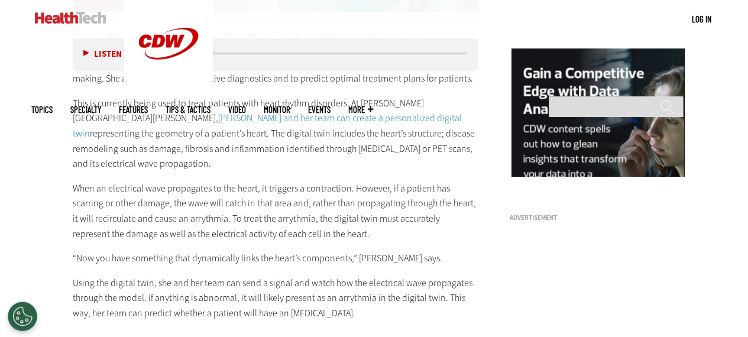  What do you see at coordinates (22, 317) in the screenshot?
I see `button: Open Preferences` at bounding box center [22, 317].